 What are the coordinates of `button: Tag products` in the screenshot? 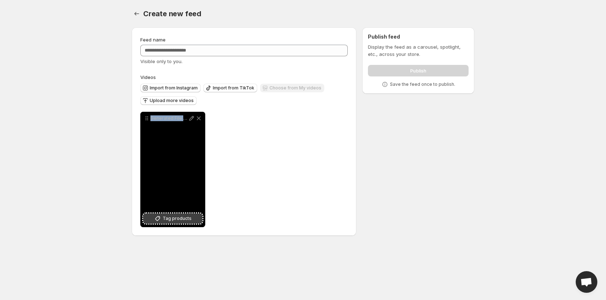 It's located at (173, 218).